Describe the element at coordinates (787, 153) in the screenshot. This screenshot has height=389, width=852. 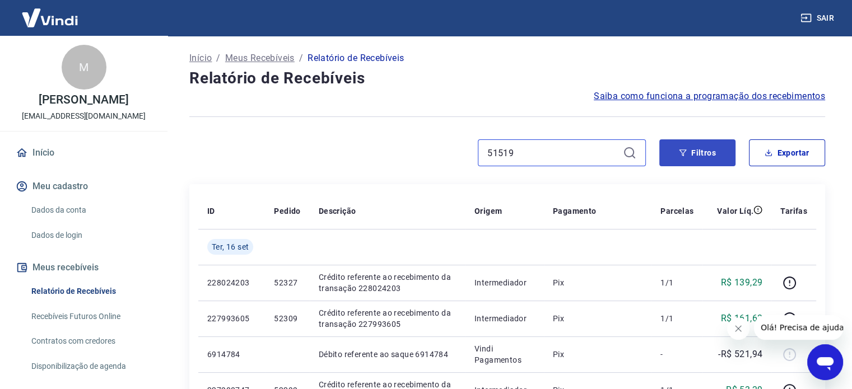
I see `button: Exportar` at that location.